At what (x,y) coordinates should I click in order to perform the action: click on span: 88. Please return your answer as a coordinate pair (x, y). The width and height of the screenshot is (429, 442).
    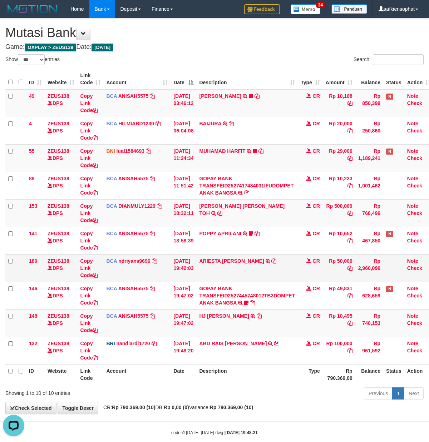
    Looking at the image, I should click on (32, 179).